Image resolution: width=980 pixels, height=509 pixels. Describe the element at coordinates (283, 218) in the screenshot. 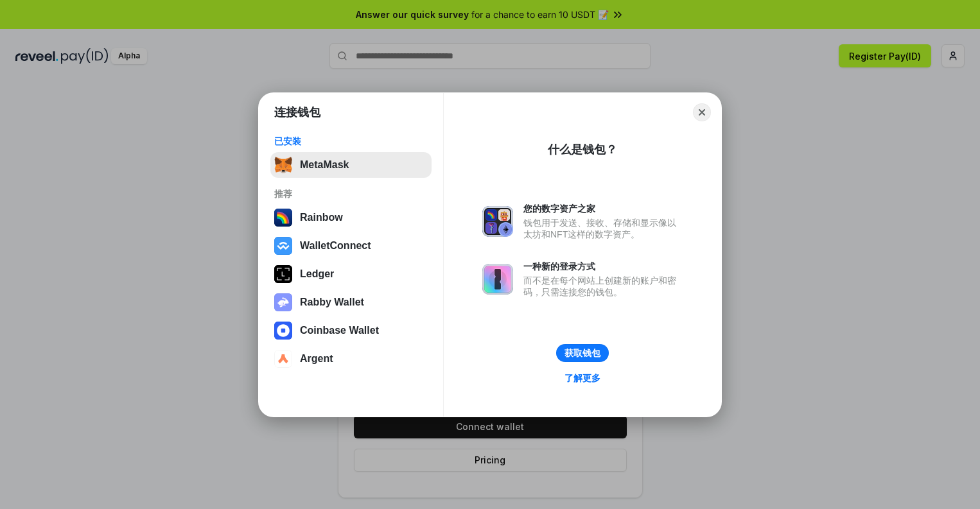

I see `img: svg+xml,%3Csvg%20width%3D%22120%22%20height%3D%22120%22%20viewBox%3D%220%200%20120%20120%22%20fil...` at that location.